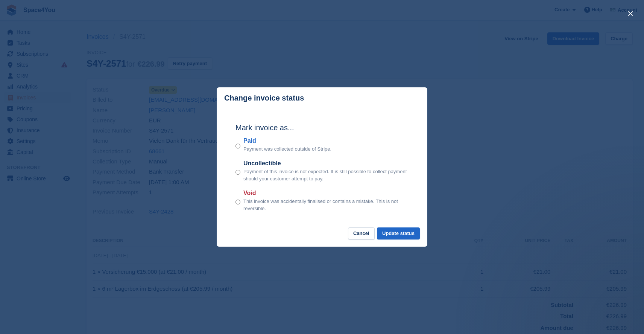 The image size is (644, 334). Describe the element at coordinates (325, 204) in the screenshot. I see `p: This invoice was accidentally finalised or contains a mistake. This is not reversible.` at that location.